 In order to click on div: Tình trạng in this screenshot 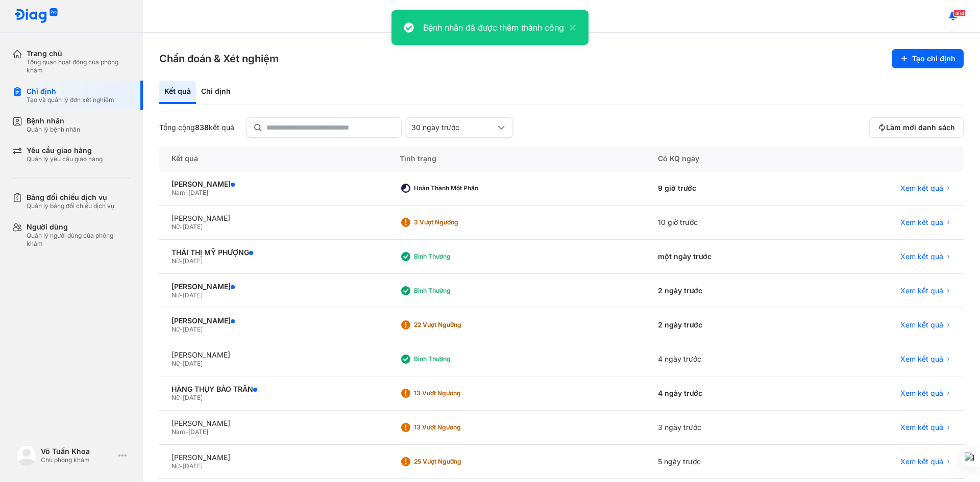, I will do `click(516, 158)`.